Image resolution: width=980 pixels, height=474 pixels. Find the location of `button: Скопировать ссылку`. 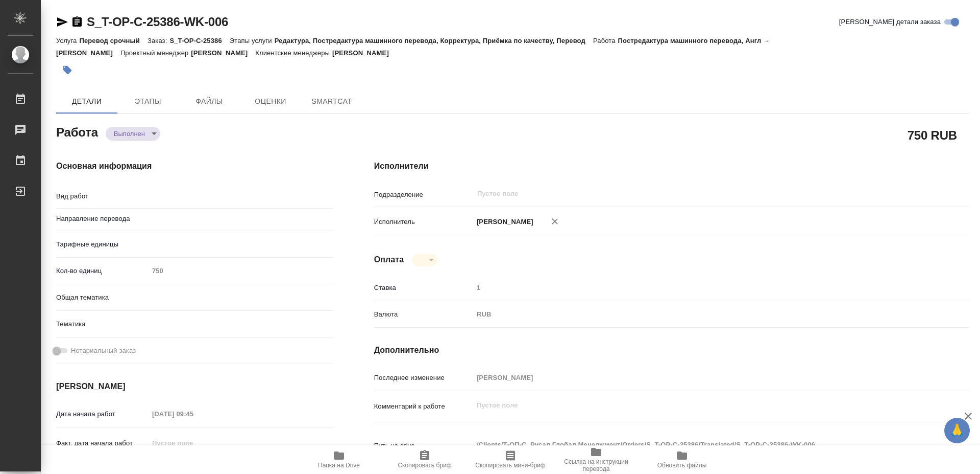

button: Скопировать ссылку is located at coordinates (77, 22).